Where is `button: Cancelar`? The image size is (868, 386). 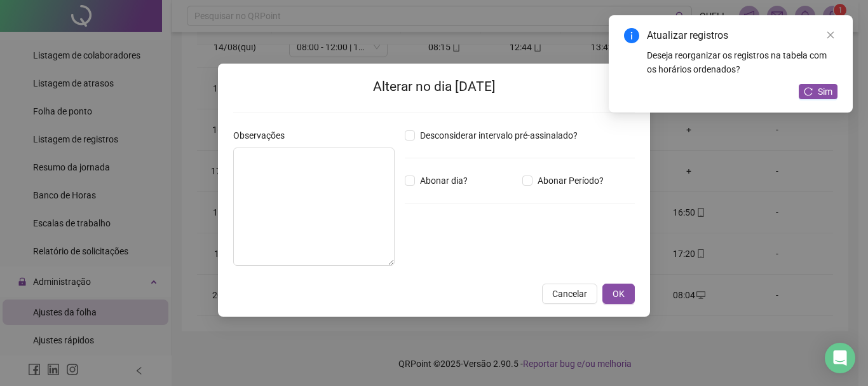 button: Cancelar is located at coordinates (569, 293).